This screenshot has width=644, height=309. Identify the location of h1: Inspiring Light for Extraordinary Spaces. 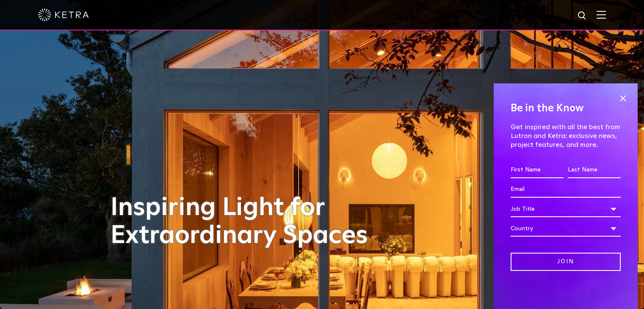
(248, 222).